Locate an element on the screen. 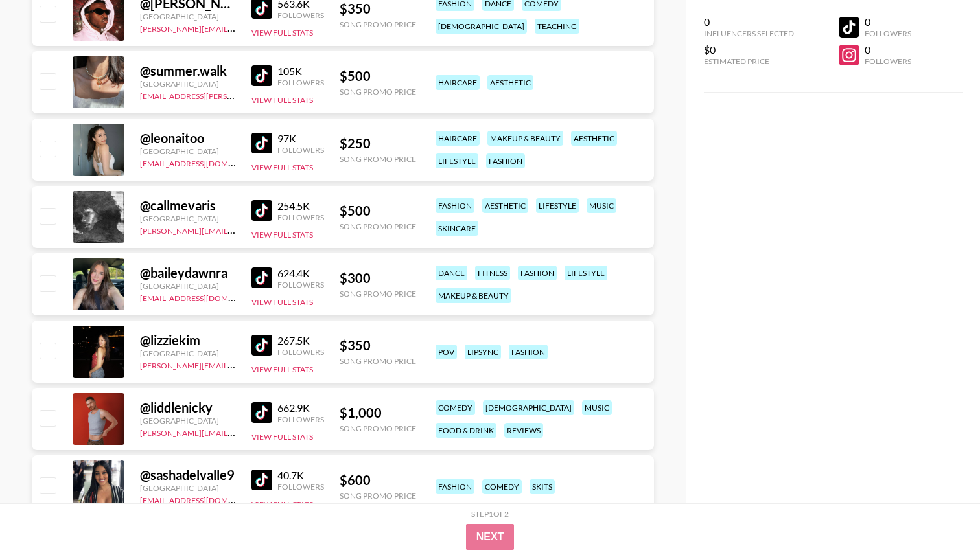  div: $ 300 is located at coordinates (378, 278).